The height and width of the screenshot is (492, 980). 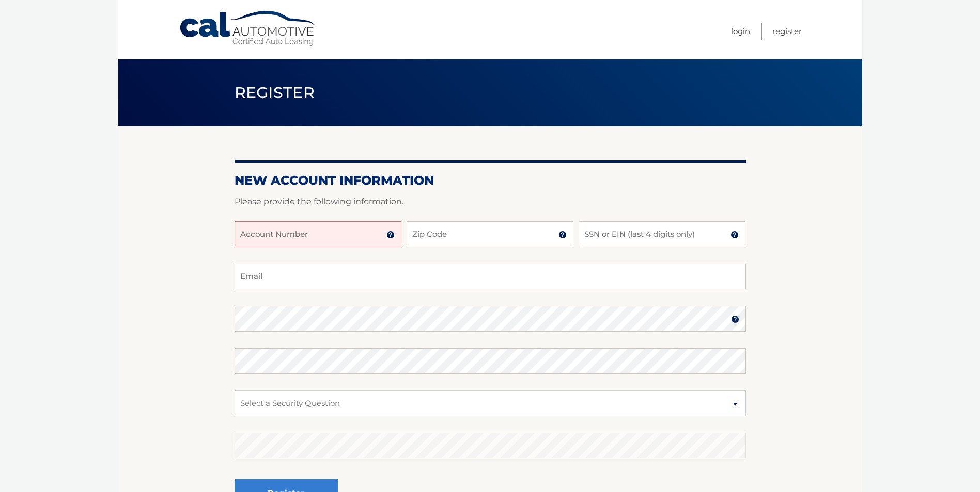 I want to click on h2: New Account Information, so click(x=490, y=180).